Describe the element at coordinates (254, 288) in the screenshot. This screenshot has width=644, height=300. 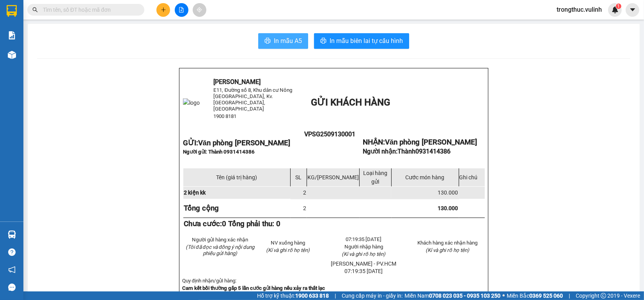
I see `strong: Cam kết bồi thường gấp 5 lần cước gửi hàng nếu xảy ra thất lạc` at that location.